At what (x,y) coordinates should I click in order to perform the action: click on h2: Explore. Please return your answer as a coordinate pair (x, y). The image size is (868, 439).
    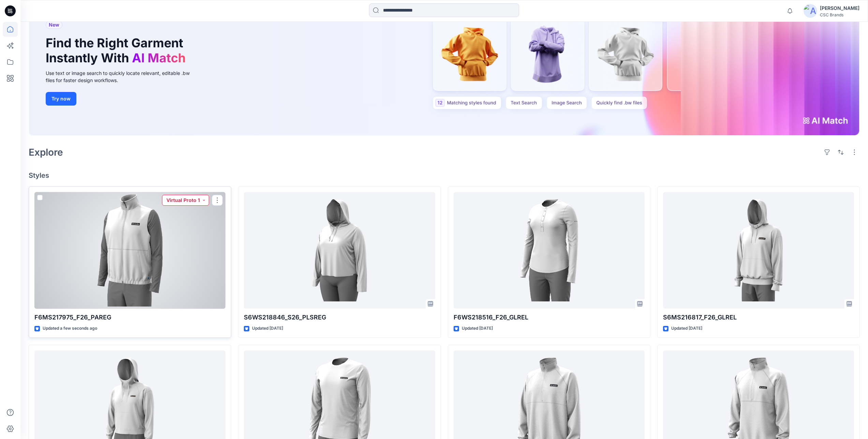
    Looking at the image, I should click on (46, 152).